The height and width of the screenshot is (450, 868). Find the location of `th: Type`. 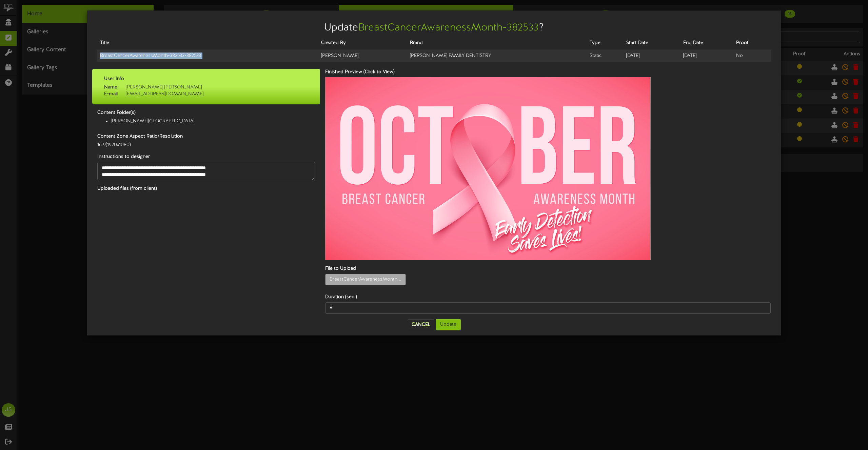

th: Type is located at coordinates (605, 43).